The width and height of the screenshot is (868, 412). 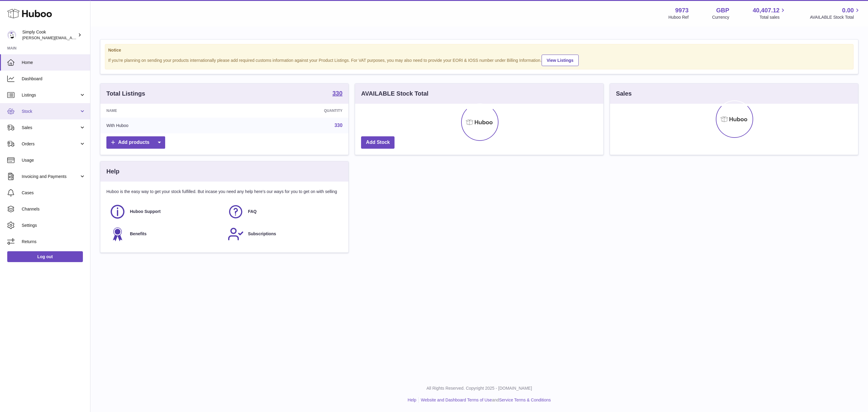 What do you see at coordinates (166, 125) in the screenshot?
I see `td: With Huboo` at bounding box center [166, 125].